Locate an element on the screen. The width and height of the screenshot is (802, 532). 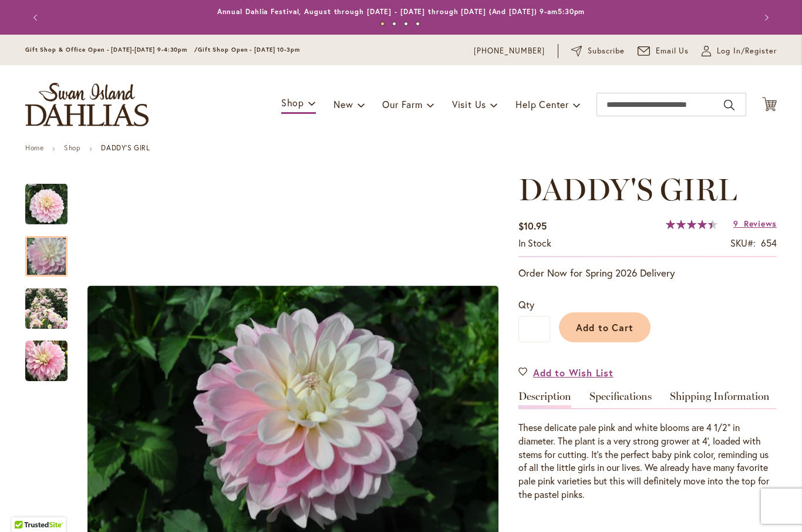
button: Add to Cart is located at coordinates (605, 327).